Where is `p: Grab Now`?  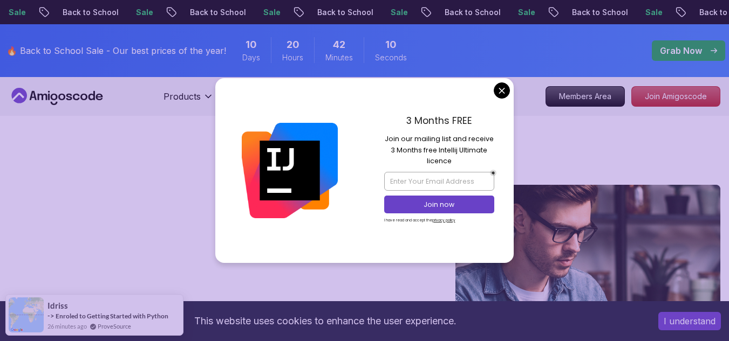 p: Grab Now is located at coordinates (681, 51).